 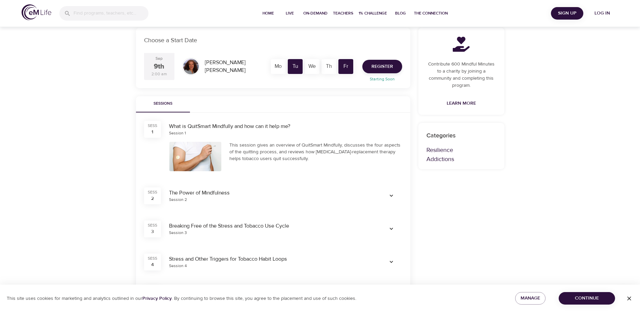 I want to click on div: 2, so click(x=152, y=198).